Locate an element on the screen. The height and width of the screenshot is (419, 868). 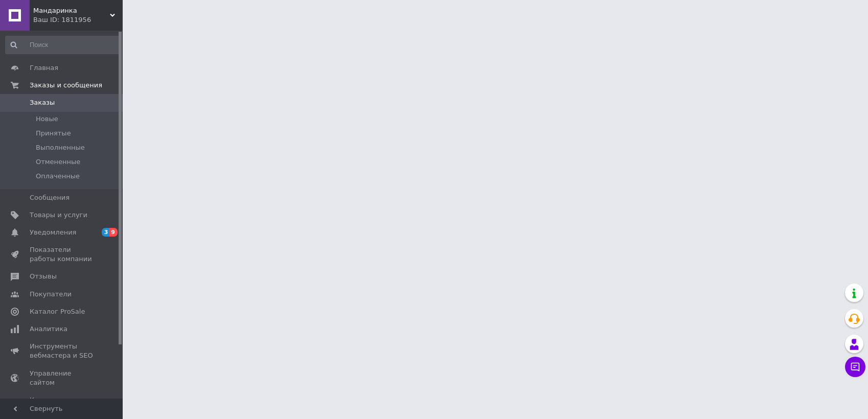
span: Кошелек компании is located at coordinates (62, 405).